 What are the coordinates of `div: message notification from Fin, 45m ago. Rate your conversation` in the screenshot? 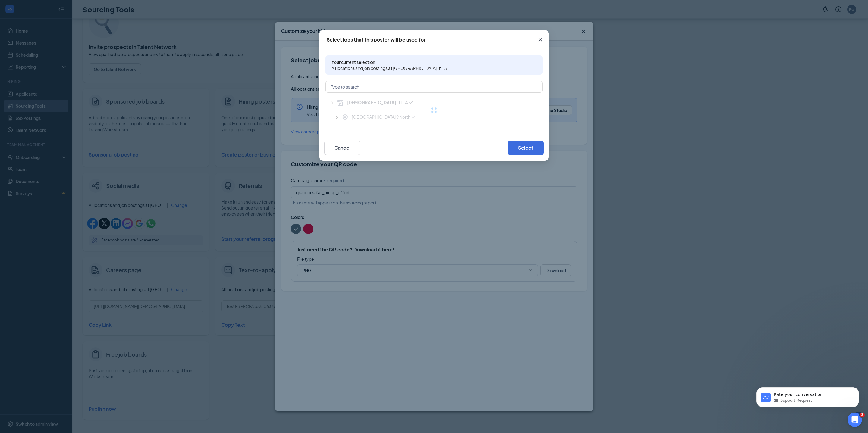 It's located at (60, 23).